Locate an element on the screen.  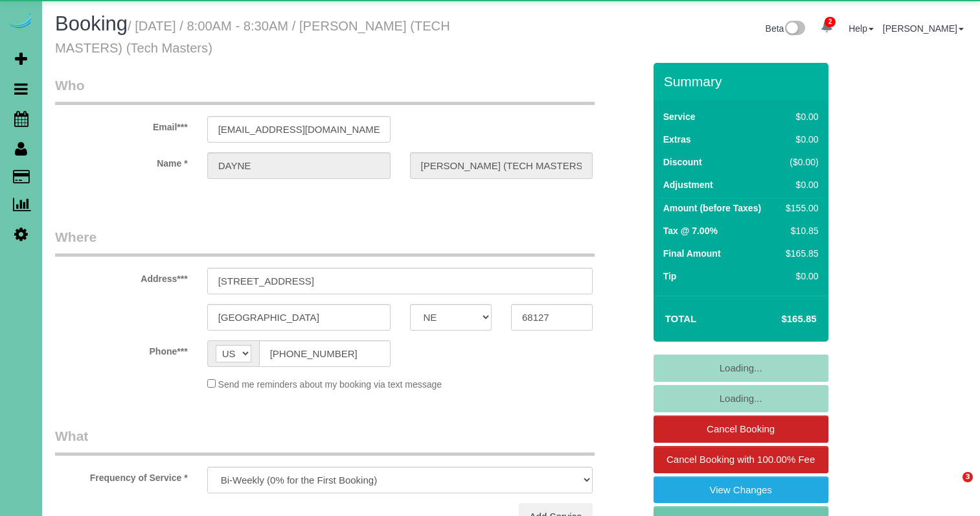
span: Cancel Booking with 100.00% Fee is located at coordinates (741, 458).